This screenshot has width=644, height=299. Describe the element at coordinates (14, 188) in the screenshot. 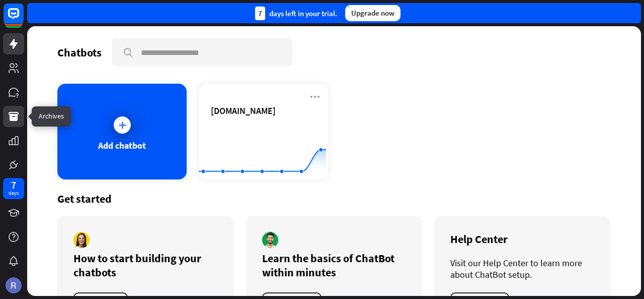

I see `a: 7 days` at that location.